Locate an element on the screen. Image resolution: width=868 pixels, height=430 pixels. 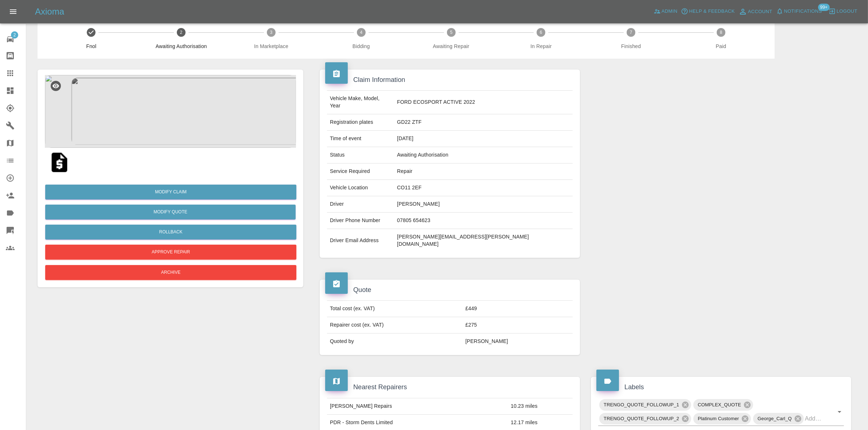
img: qt_1SAslkA4aDea5wMj4BKmZj63 is located at coordinates (59, 162).